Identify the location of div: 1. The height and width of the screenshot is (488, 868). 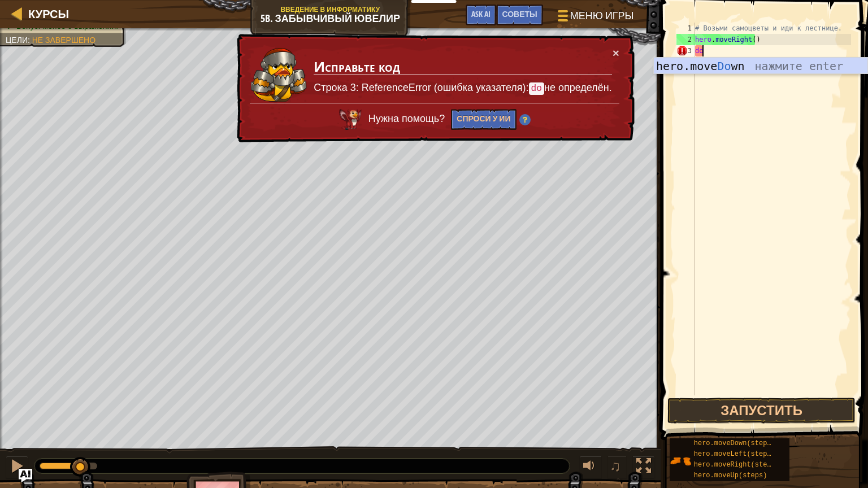
(685, 28).